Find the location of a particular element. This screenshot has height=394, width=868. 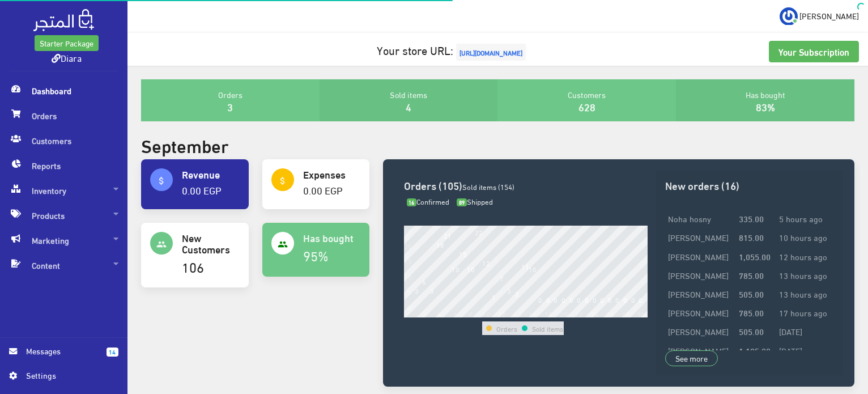

strong: 1,195.00 is located at coordinates (755, 351).